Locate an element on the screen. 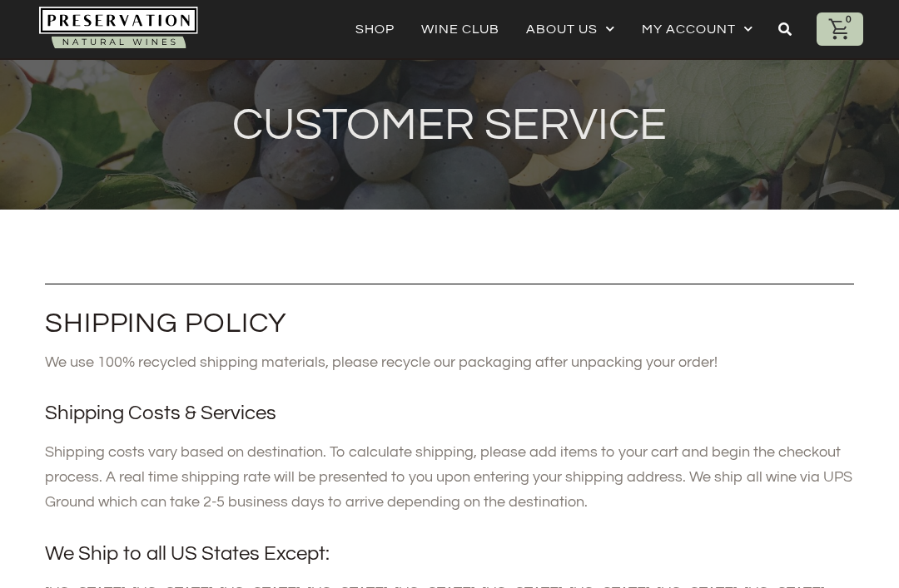  h3: Shipping Policy is located at coordinates (449, 323).